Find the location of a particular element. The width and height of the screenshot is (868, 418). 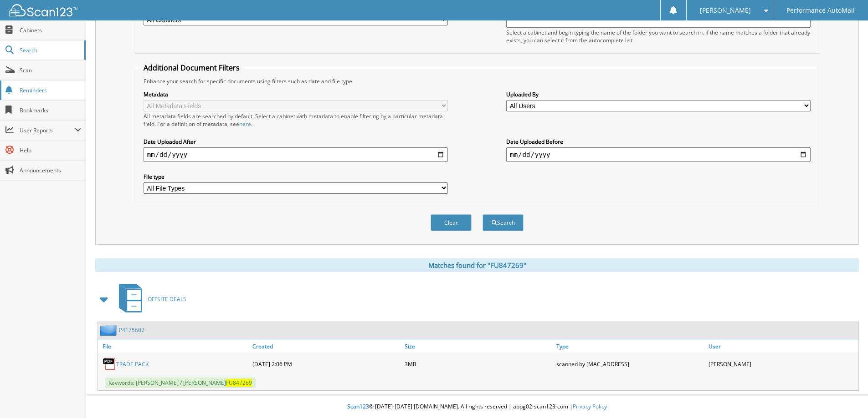

input: end is located at coordinates (659, 155).